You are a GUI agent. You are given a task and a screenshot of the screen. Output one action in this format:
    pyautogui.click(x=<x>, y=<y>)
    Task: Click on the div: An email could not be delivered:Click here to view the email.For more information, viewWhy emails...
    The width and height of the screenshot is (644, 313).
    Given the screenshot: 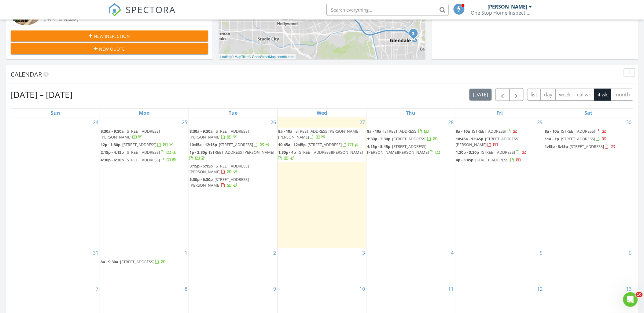 What is the action you would take?
    pyautogui.click(x=52, y=58)
    